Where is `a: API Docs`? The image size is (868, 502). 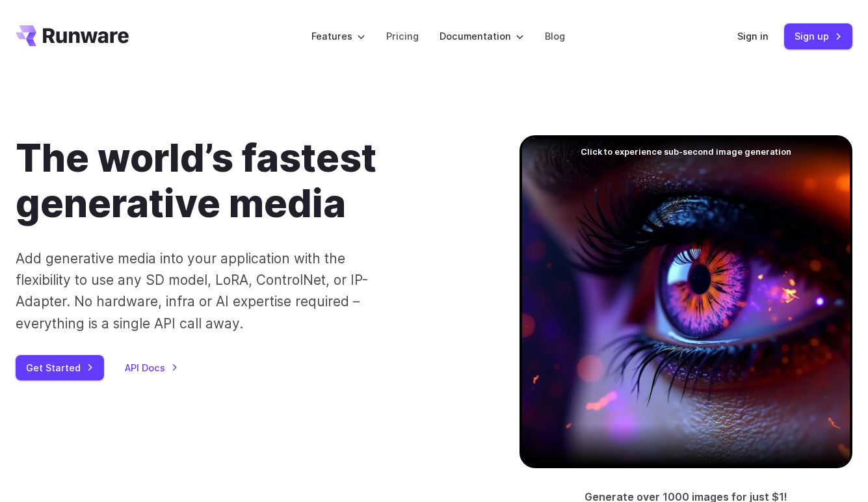 a: API Docs is located at coordinates (152, 367).